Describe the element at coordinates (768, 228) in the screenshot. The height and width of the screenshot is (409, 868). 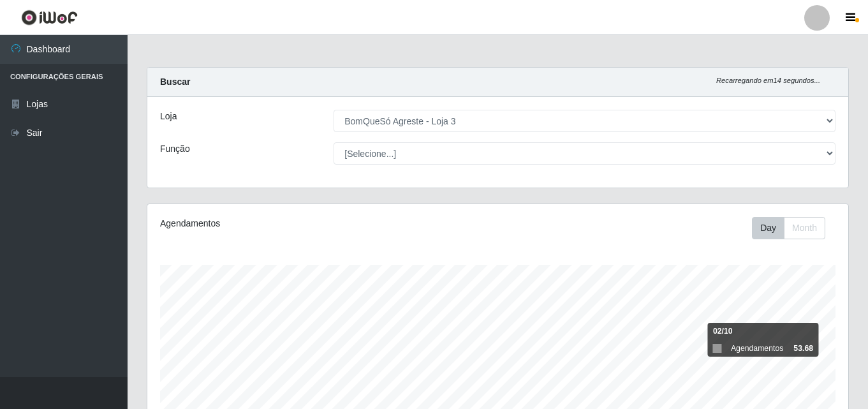
I see `button: Day` at that location.